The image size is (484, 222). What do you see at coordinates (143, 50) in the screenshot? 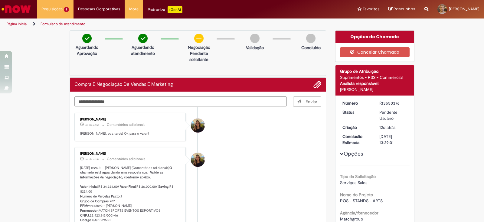
I see `p: Aguardando atendimento` at bounding box center [143, 50].